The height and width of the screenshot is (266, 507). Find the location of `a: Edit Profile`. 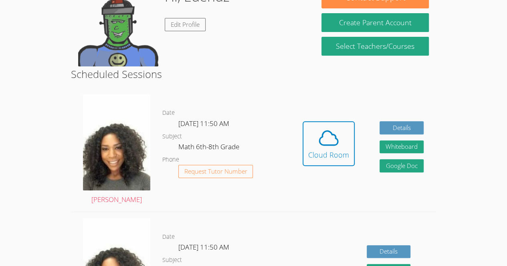

a: Edit Profile is located at coordinates (185, 24).